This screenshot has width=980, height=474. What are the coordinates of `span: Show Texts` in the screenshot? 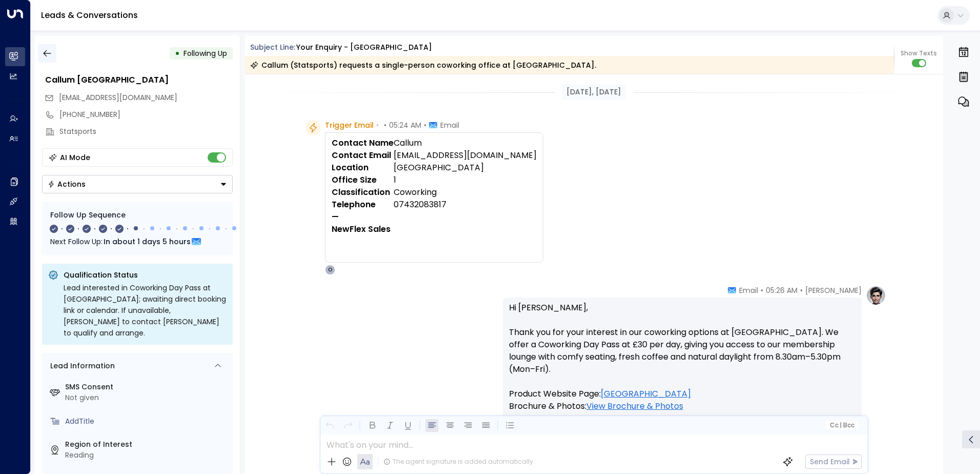 It's located at (919, 54).